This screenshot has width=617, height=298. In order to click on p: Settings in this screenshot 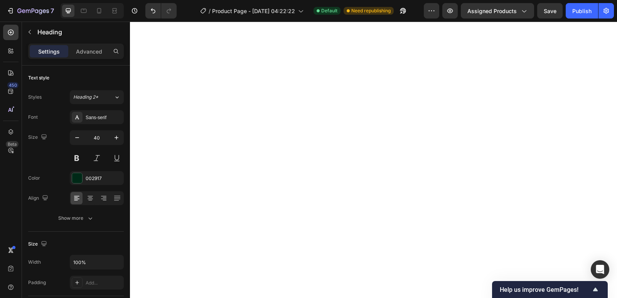, I will do `click(49, 51)`.